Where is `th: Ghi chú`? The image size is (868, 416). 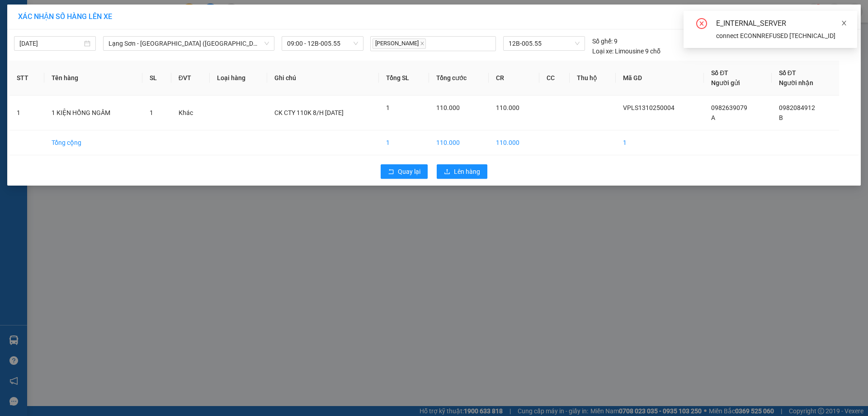 th: Ghi chú is located at coordinates (323, 78).